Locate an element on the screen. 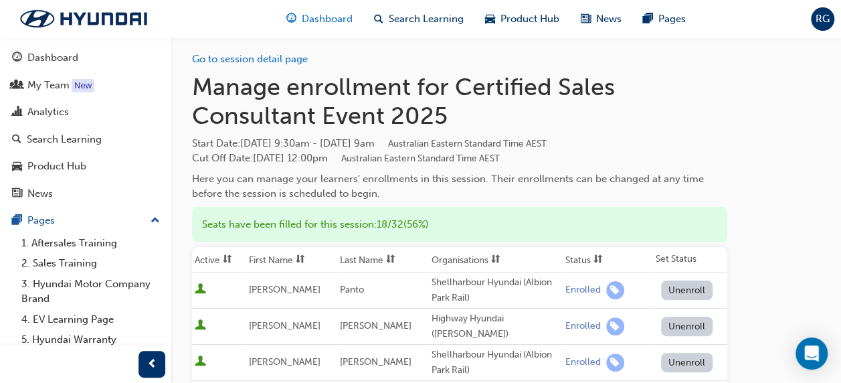 Image resolution: width=841 pixels, height=383 pixels. img: Trak is located at coordinates (84, 19).